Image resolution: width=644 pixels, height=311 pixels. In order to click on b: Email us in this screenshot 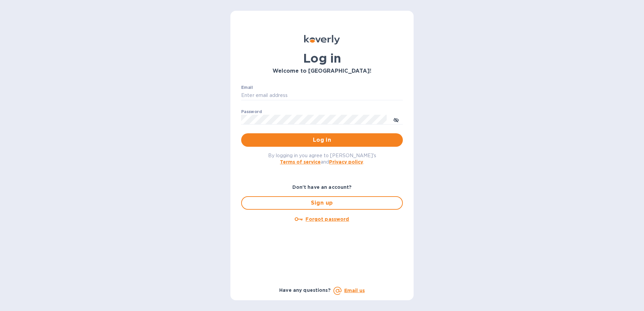, I will do `click(354, 291)`.